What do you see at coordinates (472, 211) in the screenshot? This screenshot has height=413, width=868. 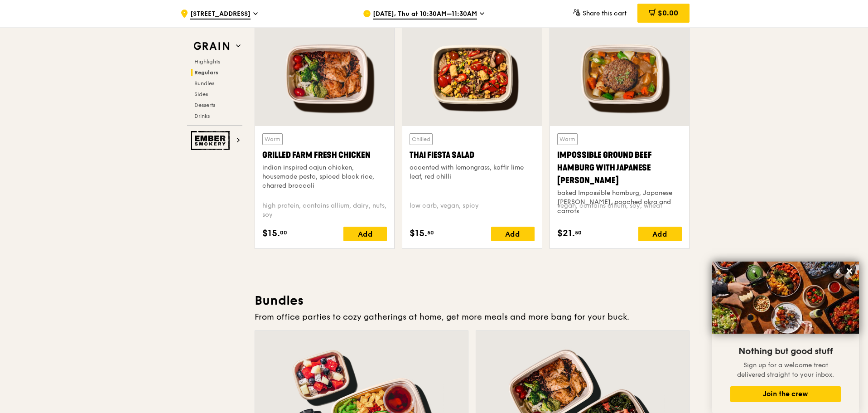 I see `div: low carb, vegan, spicy` at bounding box center [472, 211].